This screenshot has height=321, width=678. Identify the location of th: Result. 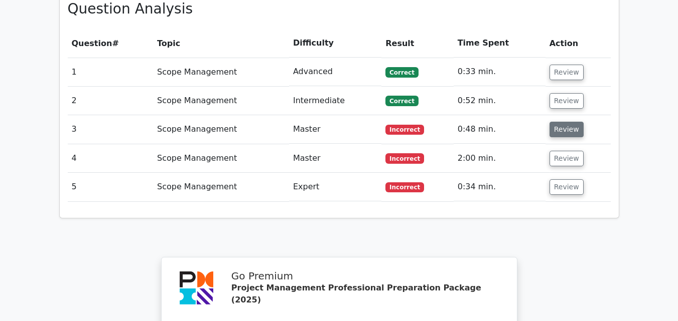
(417, 43).